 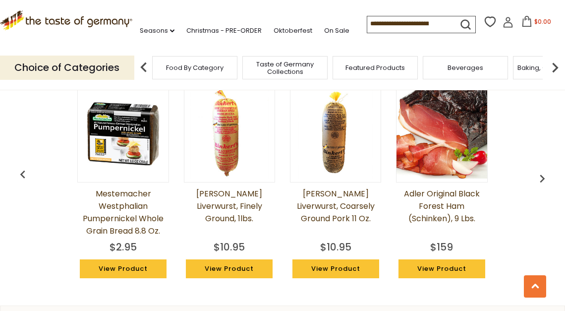 I want to click on img: Binkert's Liverwurst, Coarsely Ground Pork 11 oz., so click(x=335, y=133).